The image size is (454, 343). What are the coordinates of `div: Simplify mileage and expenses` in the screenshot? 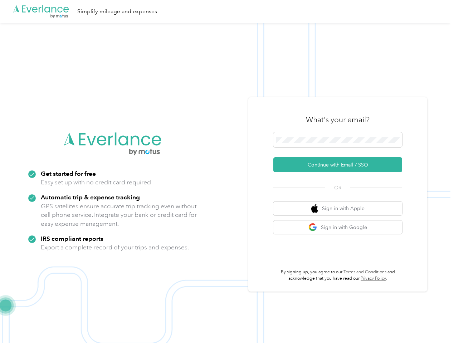 It's located at (117, 11).